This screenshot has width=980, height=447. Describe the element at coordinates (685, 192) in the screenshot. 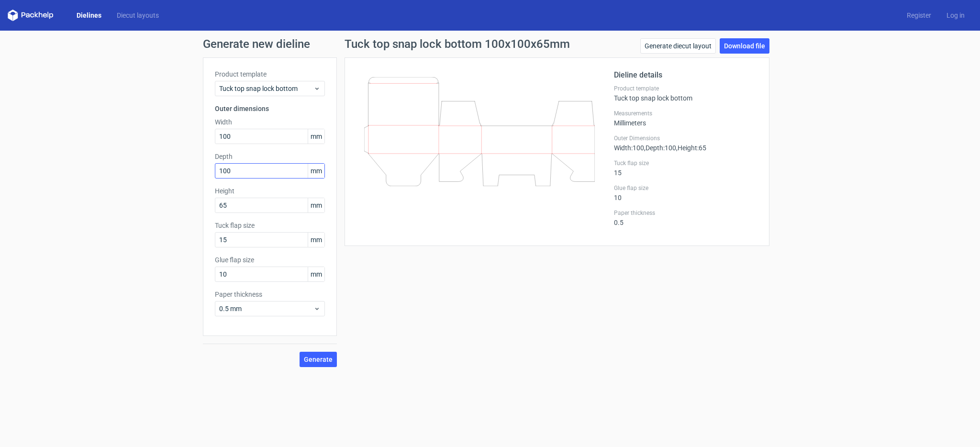

I see `div: 10` at that location.